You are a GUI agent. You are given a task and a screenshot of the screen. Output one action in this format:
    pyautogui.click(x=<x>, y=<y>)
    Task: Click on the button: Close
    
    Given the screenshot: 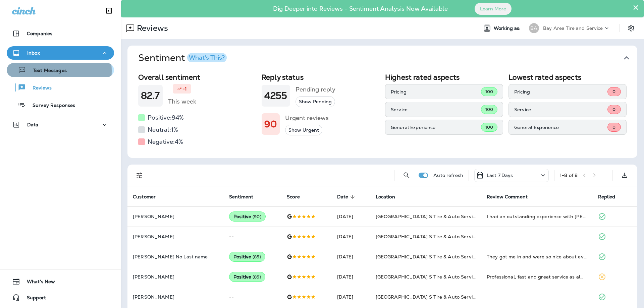 What is the action you would take?
    pyautogui.click(x=636, y=8)
    